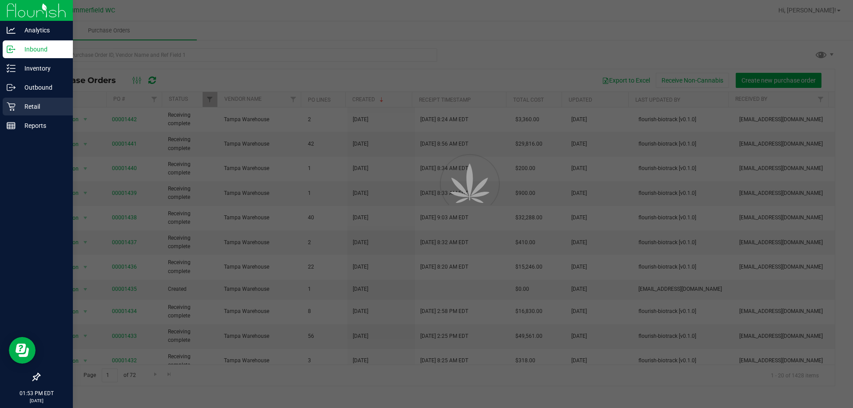 This screenshot has height=408, width=853. What do you see at coordinates (42, 68) in the screenshot?
I see `p: Inventory` at bounding box center [42, 68].